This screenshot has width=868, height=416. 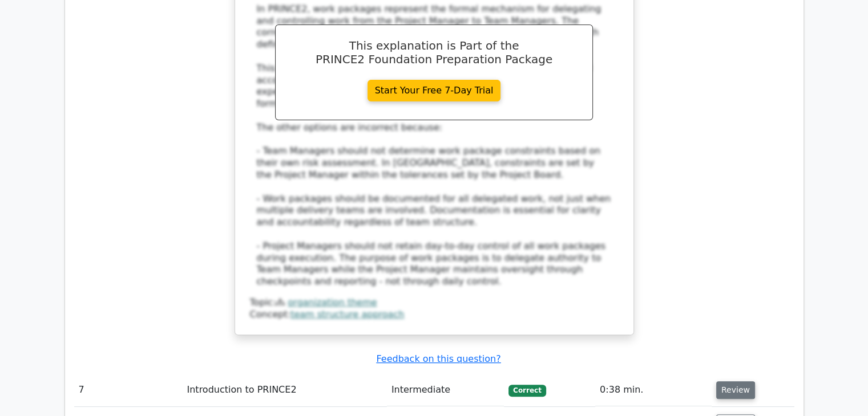 What do you see at coordinates (434, 145) in the screenshot?
I see `div: In PRINCE2, work packages represent the formal mechanism for delegating and controlling work from...` at bounding box center [434, 145].